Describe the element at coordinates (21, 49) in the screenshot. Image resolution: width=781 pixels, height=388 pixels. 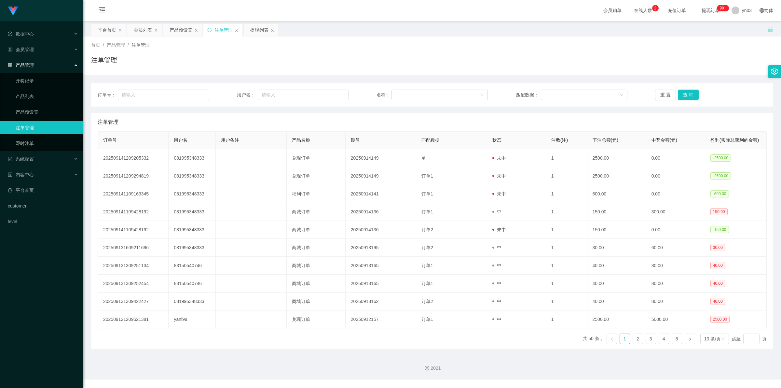
I see `span: 会员管理` at that location.